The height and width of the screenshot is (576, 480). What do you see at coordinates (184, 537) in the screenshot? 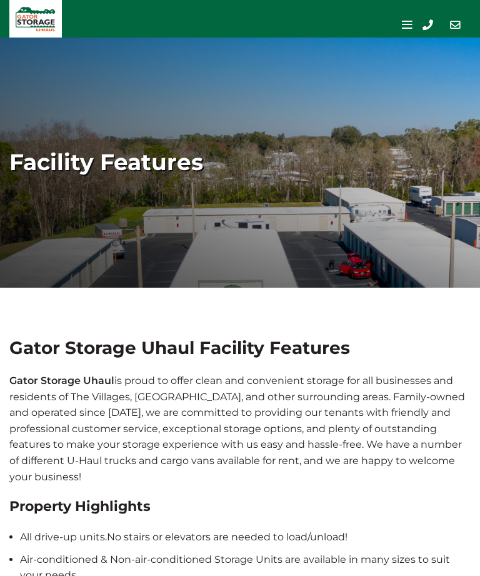
I see `span: No stairs or elevators are needed to load/unload!` at bounding box center [184, 537].